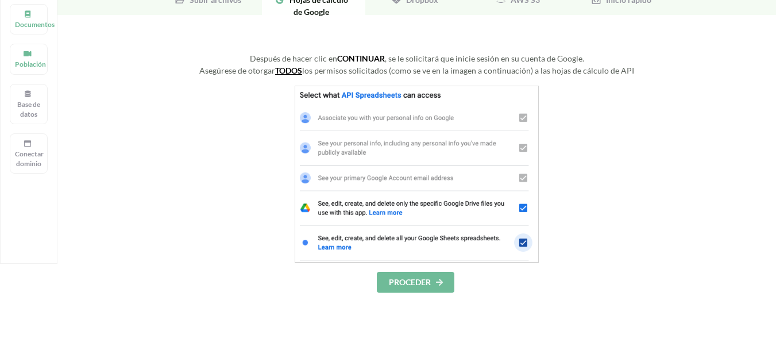  Describe the element at coordinates (34, 24) in the screenshot. I see `font: Documentos` at that location.